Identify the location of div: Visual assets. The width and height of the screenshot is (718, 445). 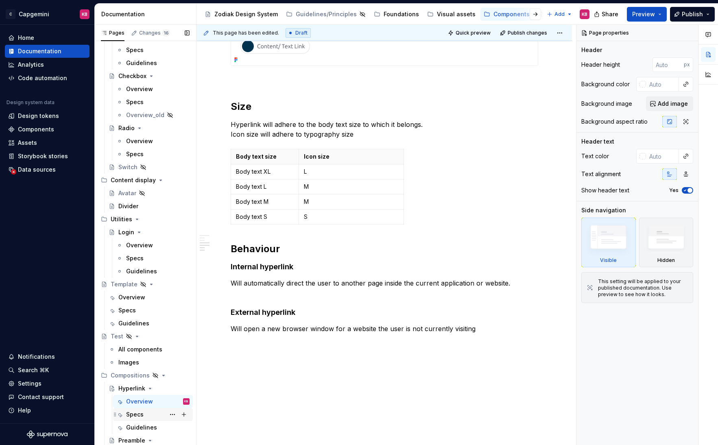
(456, 14).